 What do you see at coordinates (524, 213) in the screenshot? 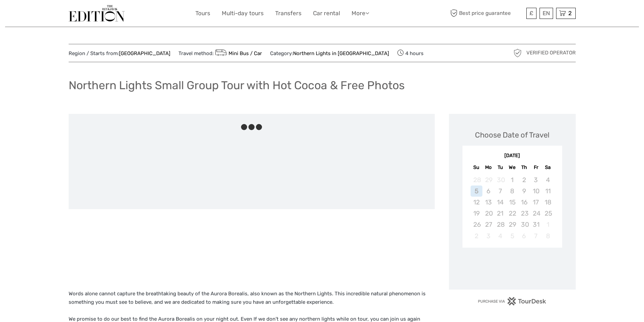
I see `div: Not available Thursday, October 23rd, 2025` at bounding box center [524, 213].